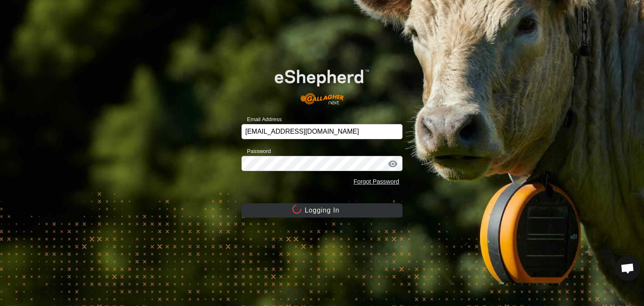 Image resolution: width=644 pixels, height=306 pixels. Describe the element at coordinates (256, 151) in the screenshot. I see `label: Password` at that location.